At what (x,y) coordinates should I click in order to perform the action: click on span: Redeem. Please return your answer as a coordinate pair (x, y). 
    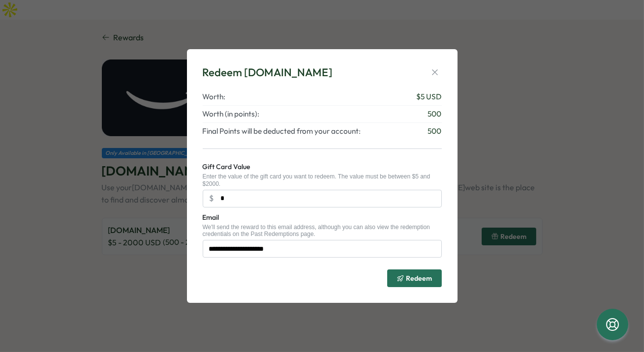
    Looking at the image, I should click on (419, 279).